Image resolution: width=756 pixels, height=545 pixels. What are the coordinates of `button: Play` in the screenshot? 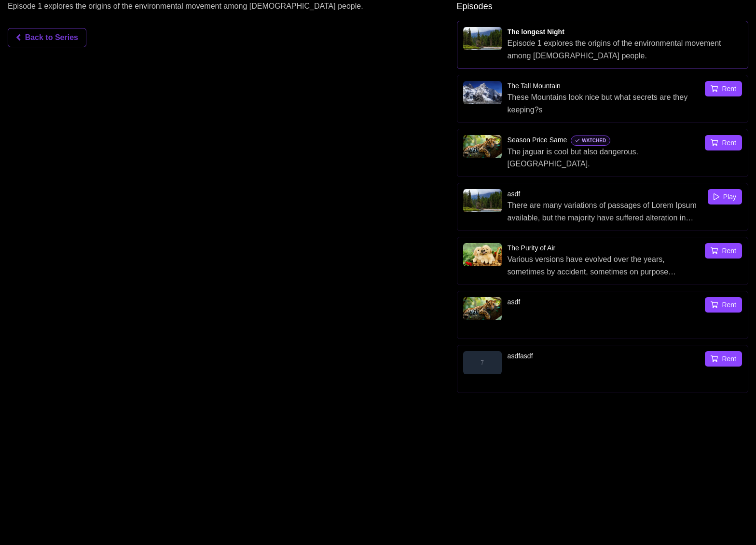 It's located at (725, 197).